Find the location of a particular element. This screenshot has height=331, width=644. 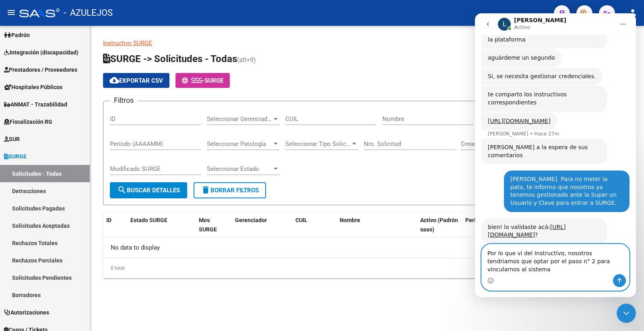

mat-icon: delete is located at coordinates (206, 190).